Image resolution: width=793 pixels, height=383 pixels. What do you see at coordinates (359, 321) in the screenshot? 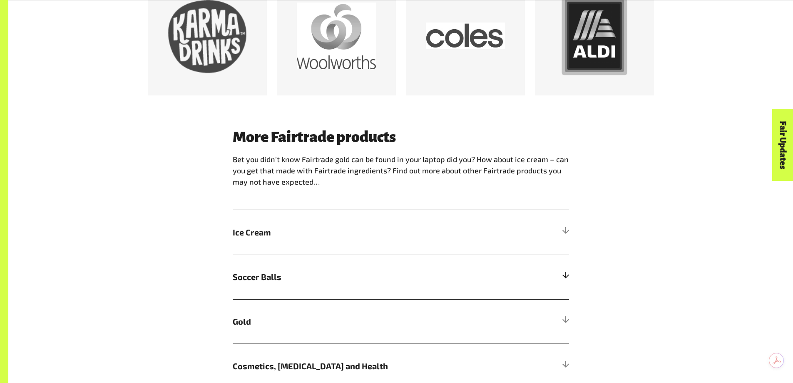
I see `span: Gold` at bounding box center [359, 321].